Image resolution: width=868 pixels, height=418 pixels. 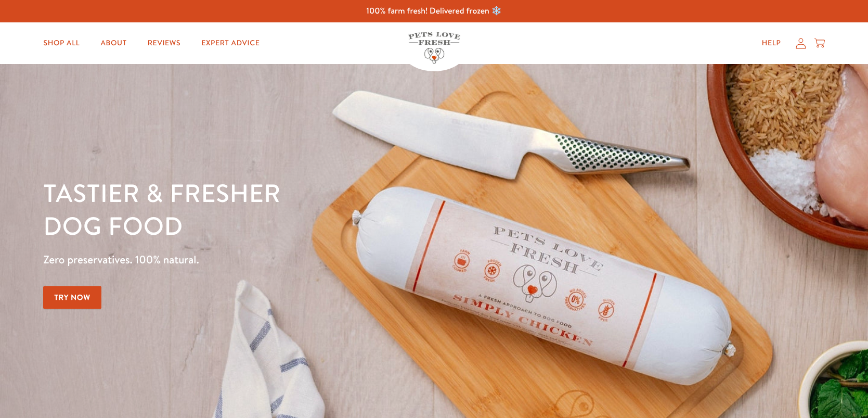 What do you see at coordinates (771, 44) in the screenshot?
I see `a: Help` at bounding box center [771, 44].